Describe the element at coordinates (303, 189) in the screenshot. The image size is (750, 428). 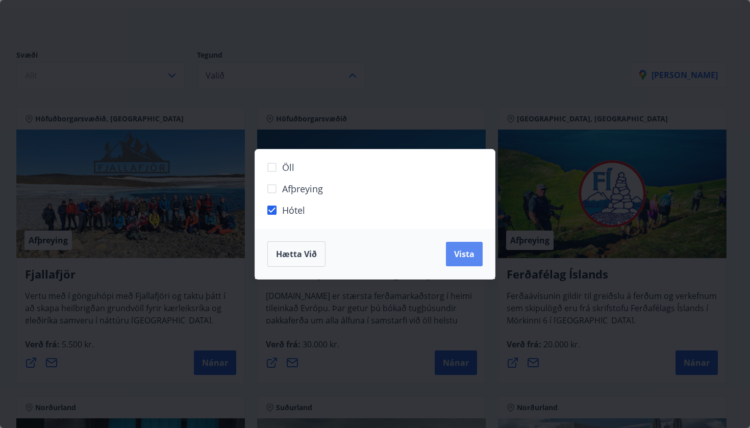
I see `span: Afþreying` at that location.